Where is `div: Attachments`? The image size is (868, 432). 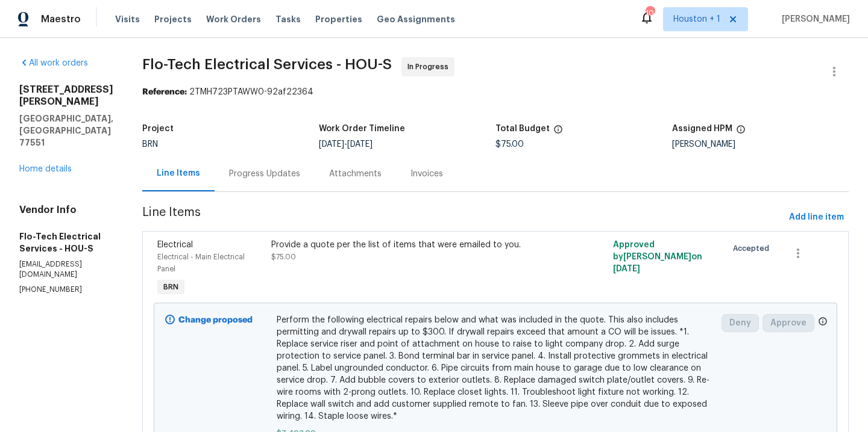 div: Attachments is located at coordinates (355, 174).